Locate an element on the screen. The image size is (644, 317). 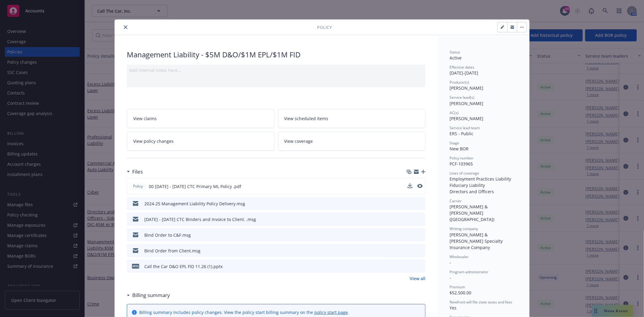
div: Directors and Officers is located at coordinates (484, 191).